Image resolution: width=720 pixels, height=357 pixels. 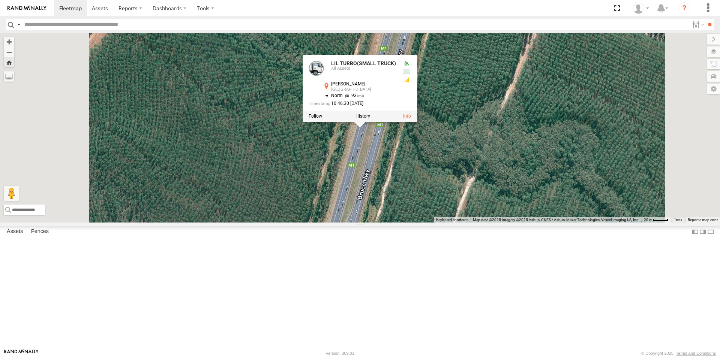 What do you see at coordinates (11, 194) in the screenshot?
I see `button: Drag Pegman onto the map to open Street View` at bounding box center [11, 194].